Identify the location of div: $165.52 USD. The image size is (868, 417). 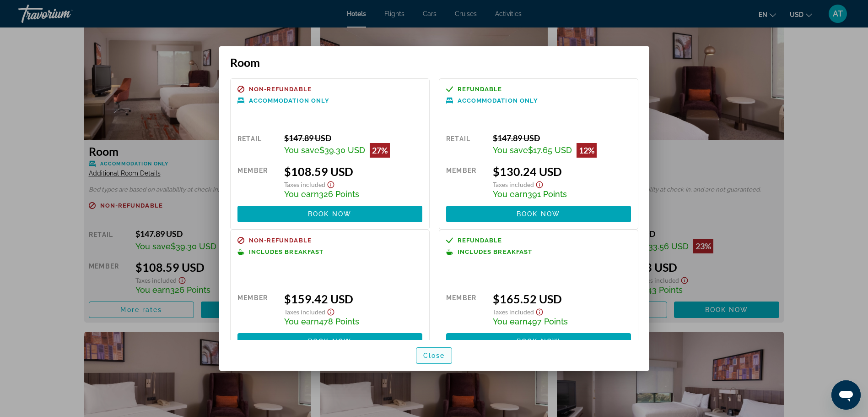
(562, 299).